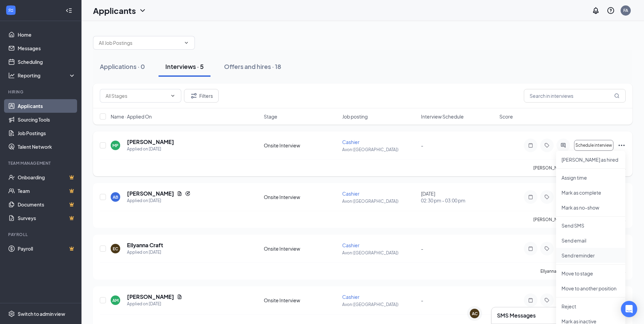 This screenshot has height=324, width=644. What do you see at coordinates (575, 96) in the screenshot?
I see `input: Search in interviews` at bounding box center [575, 96].